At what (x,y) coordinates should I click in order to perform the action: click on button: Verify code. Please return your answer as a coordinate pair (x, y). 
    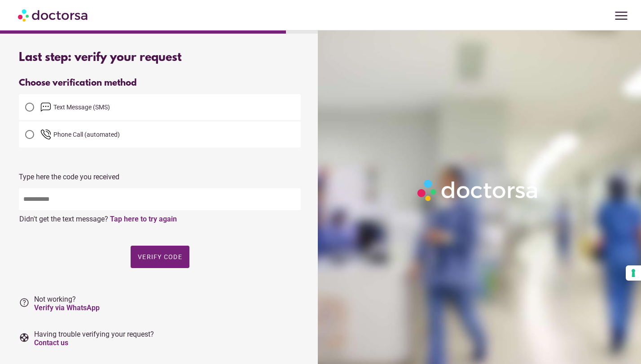
    Looking at the image, I should click on (160, 257).